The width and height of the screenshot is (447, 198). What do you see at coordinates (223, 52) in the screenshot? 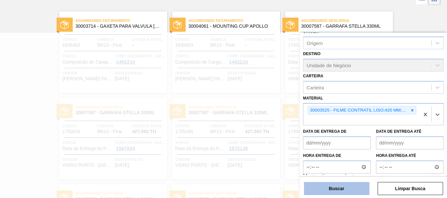
I see `a: statusAguardando Faturamento30004061 - MOUNTING CUP APOLLOCódigo1638453FábricaBR13 - PiraíEstoque...` at bounding box center [223, 52].